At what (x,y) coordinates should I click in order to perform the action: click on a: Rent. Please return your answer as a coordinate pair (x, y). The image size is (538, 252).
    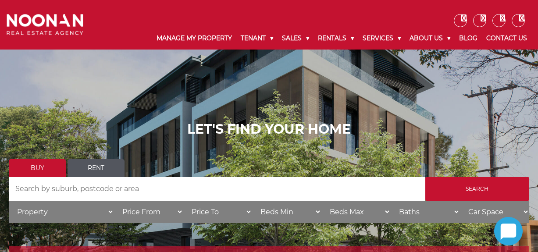
    Looking at the image, I should click on (96, 168).